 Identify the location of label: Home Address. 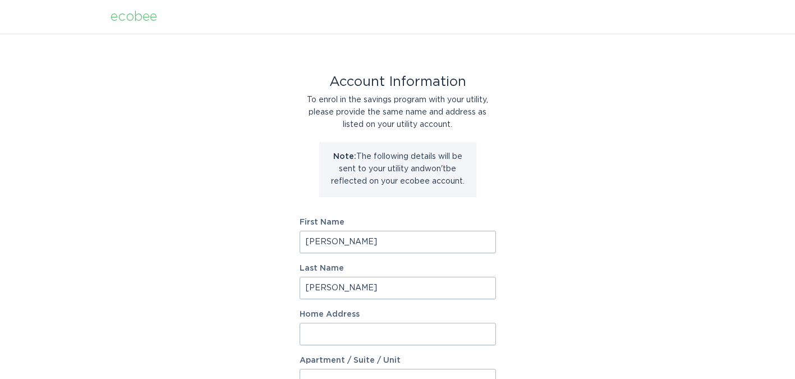
(398, 314).